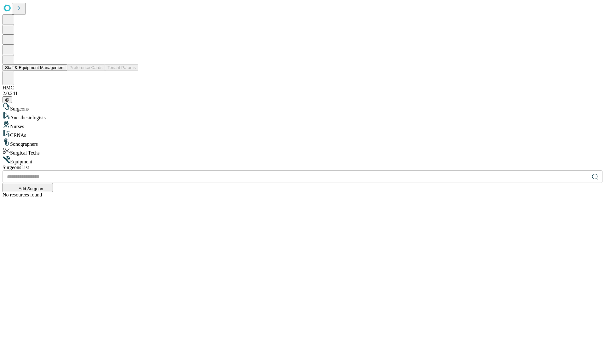 Image resolution: width=605 pixels, height=340 pixels. I want to click on div: Surgeons List, so click(303, 168).